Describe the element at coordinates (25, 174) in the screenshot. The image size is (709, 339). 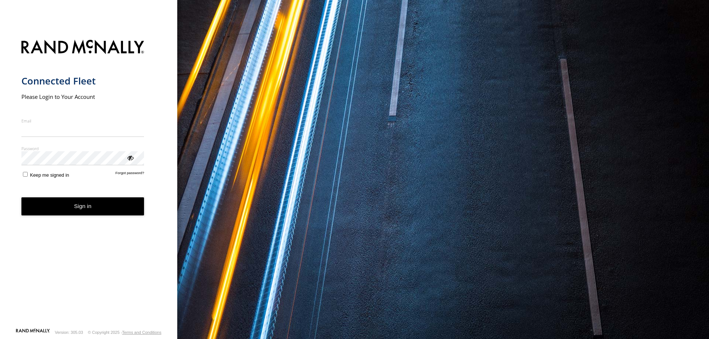
I see `input: Keep me signed in` at that location.